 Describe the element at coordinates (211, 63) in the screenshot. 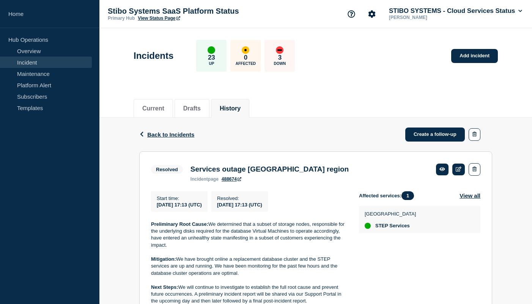

I see `p: Up` at that location.